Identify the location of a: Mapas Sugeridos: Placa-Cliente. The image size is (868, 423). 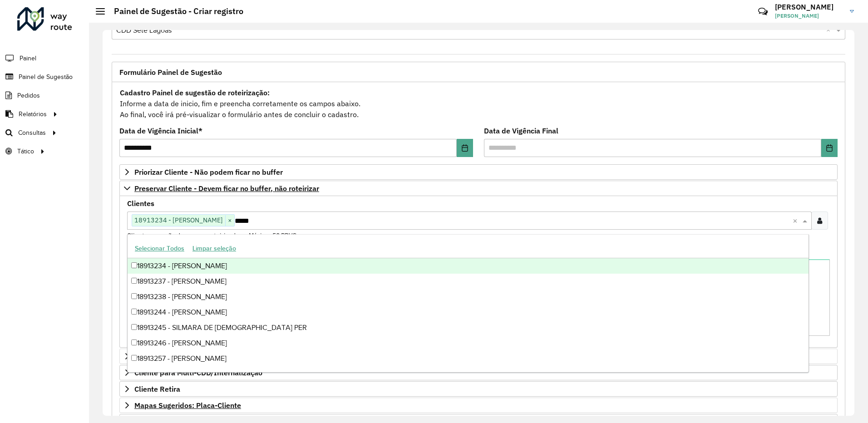
(478, 406).